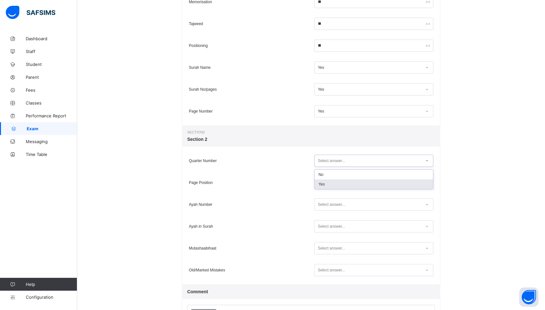 The height and width of the screenshot is (310, 545). I want to click on img: safsims, so click(31, 13).